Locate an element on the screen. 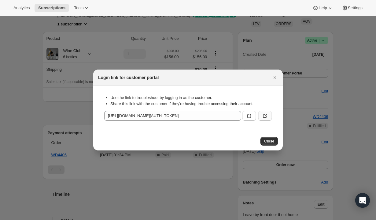  span: Help is located at coordinates (323, 8).